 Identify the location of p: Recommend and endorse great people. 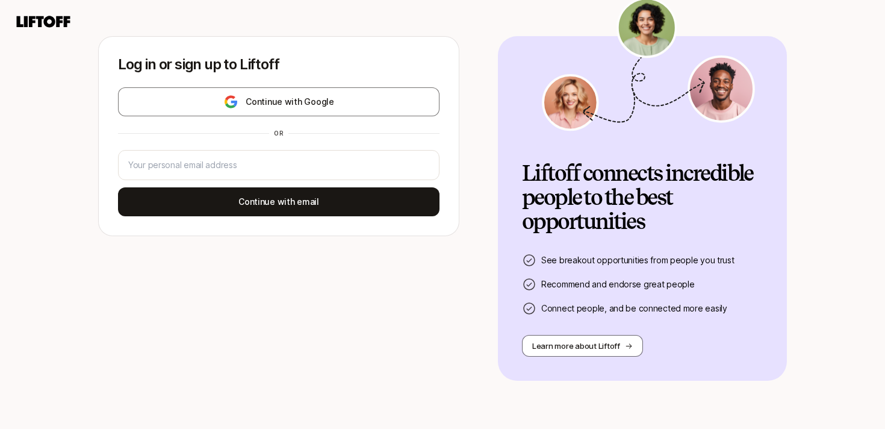
(618, 284).